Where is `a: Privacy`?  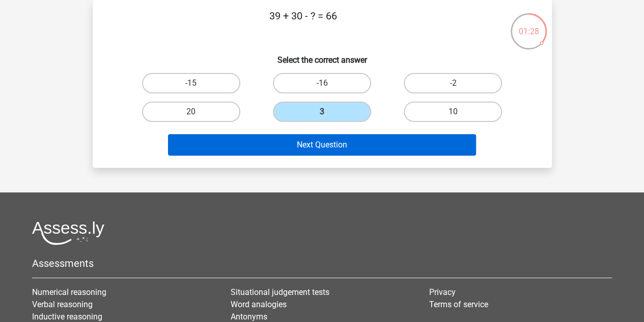 a: Privacy is located at coordinates (442, 291).